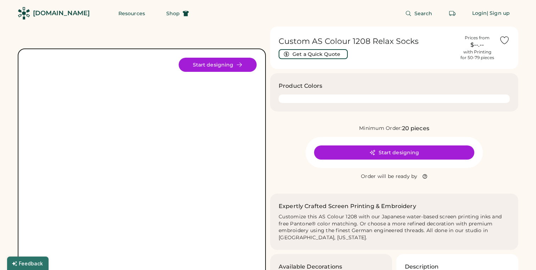 The image size is (536, 270). What do you see at coordinates (418, 13) in the screenshot?
I see `button: Search` at bounding box center [418, 13].